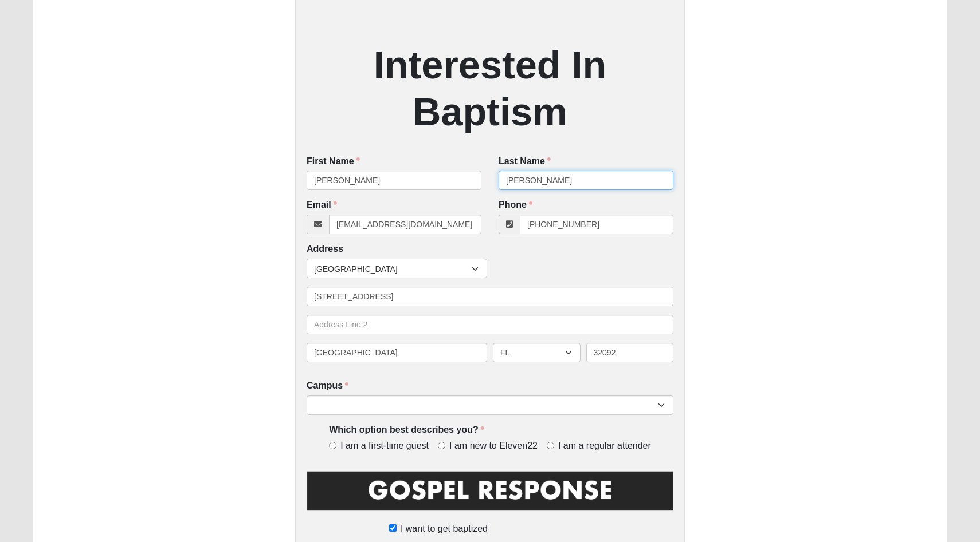  Describe the element at coordinates (333, 162) in the screenshot. I see `label: First Name` at that location.